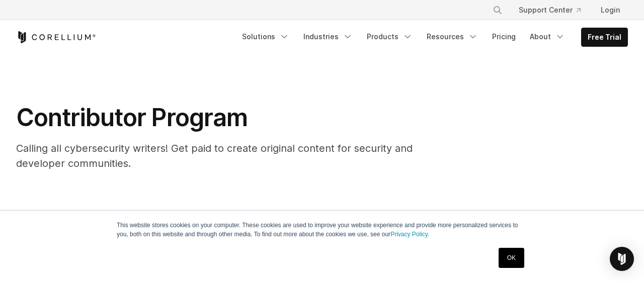 This screenshot has width=644, height=281. Describe the element at coordinates (229, 156) in the screenshot. I see `p: Calling all cybersecurity writers! Get paid to create original content for security and developer...` at that location.